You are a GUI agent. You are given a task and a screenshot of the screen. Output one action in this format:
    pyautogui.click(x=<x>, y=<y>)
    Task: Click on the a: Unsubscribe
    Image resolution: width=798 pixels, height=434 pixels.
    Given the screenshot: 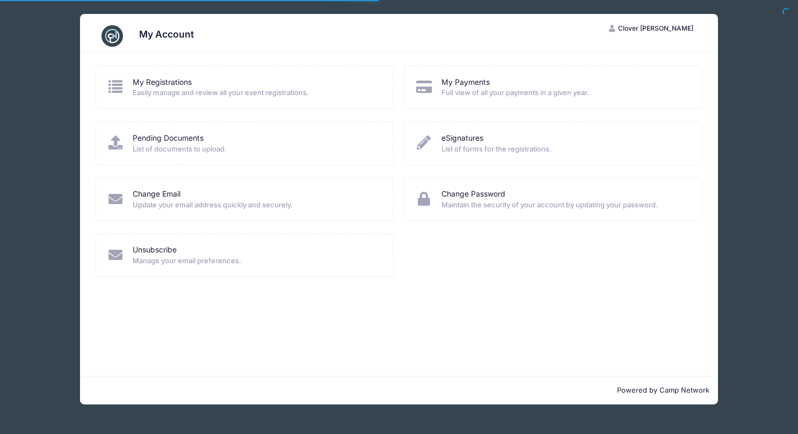 What is the action you would take?
    pyautogui.click(x=155, y=250)
    